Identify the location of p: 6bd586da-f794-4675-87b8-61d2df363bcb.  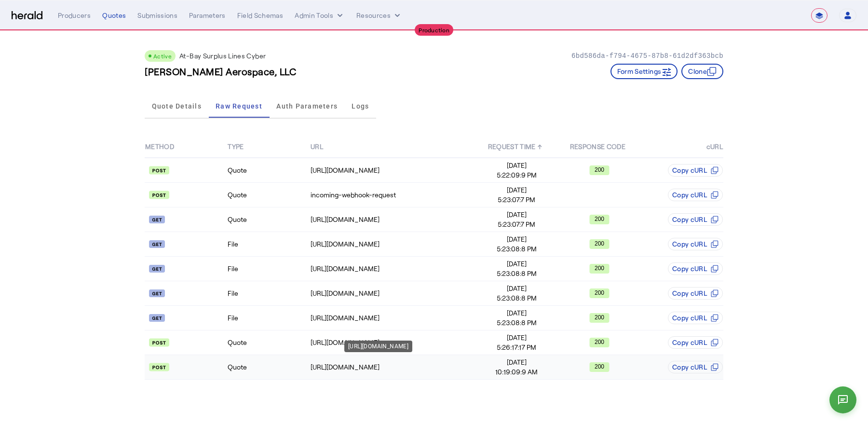
(647, 56).